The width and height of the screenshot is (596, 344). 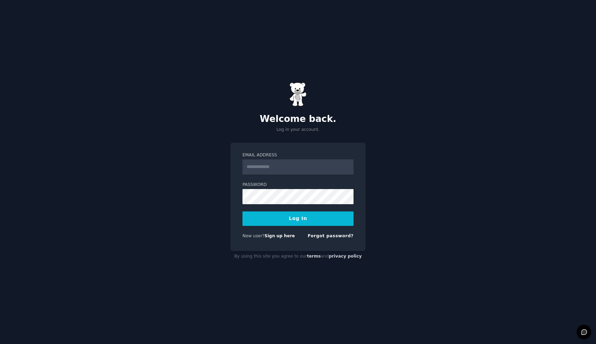 What do you see at coordinates (298, 94) in the screenshot?
I see `img: Gummy Bear` at bounding box center [298, 94].